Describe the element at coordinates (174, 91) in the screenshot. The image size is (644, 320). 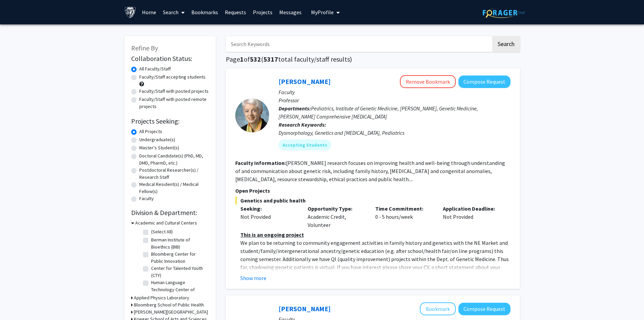
I see `label: Faculty/Staff with posted projects` at that location.